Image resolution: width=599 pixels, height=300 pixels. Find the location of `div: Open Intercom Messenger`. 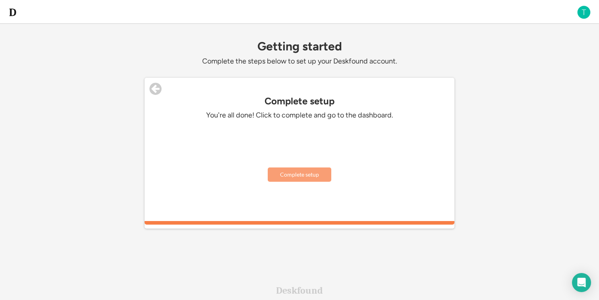

div: Open Intercom Messenger is located at coordinates (581, 283).